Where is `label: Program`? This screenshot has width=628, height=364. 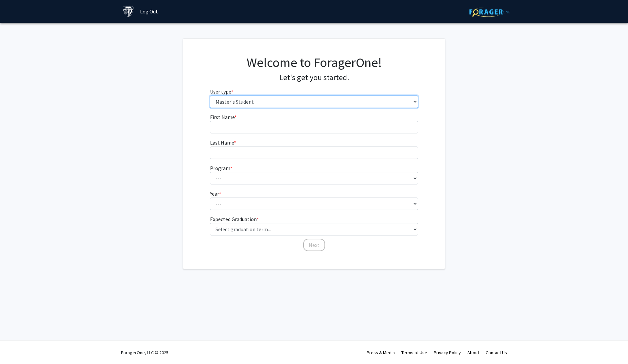
label: Program is located at coordinates (221, 168).